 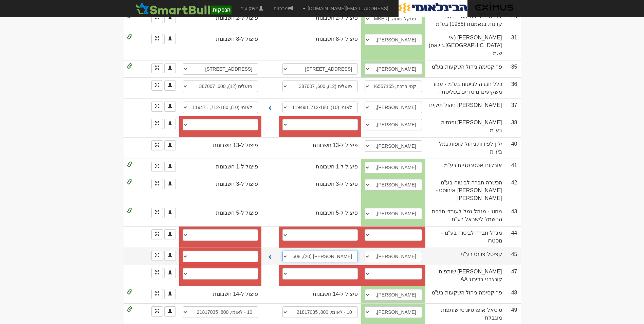 What do you see at coordinates (466, 256) in the screenshot?
I see `td: קפיטל פוינט בע"מ` at bounding box center [466, 256].